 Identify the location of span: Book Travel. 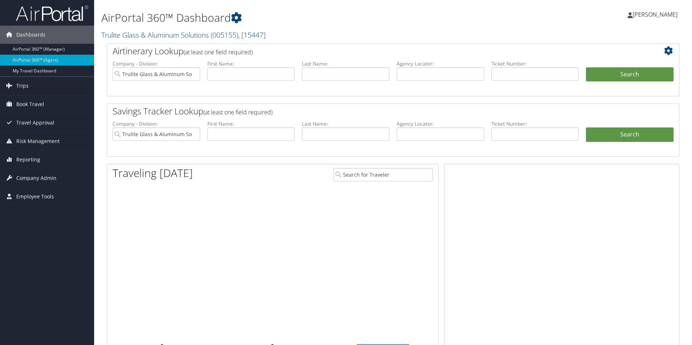
(30, 104).